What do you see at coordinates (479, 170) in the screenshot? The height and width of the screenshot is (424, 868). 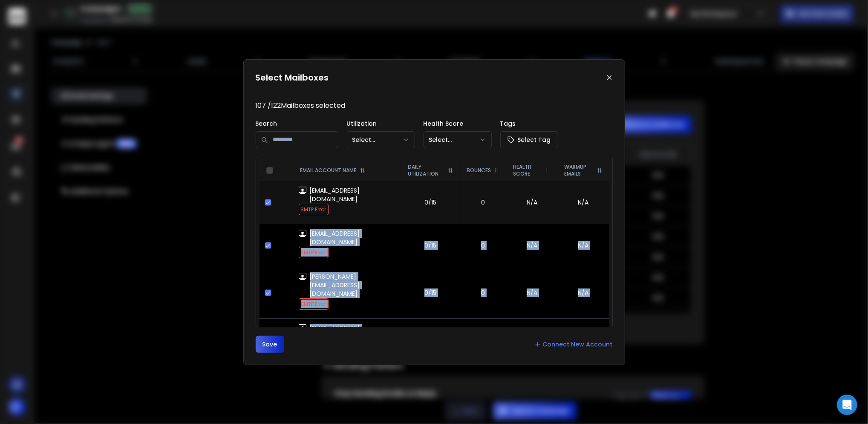 I see `p: BOUNCES` at bounding box center [479, 170].